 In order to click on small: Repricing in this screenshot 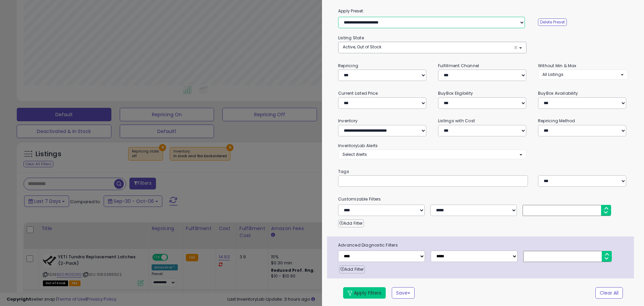, I will do `click(348, 65)`.